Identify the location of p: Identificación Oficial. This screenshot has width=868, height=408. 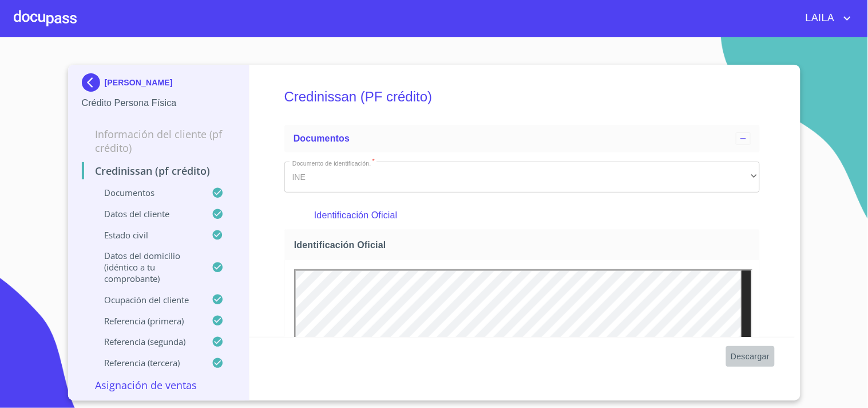
(522, 216).